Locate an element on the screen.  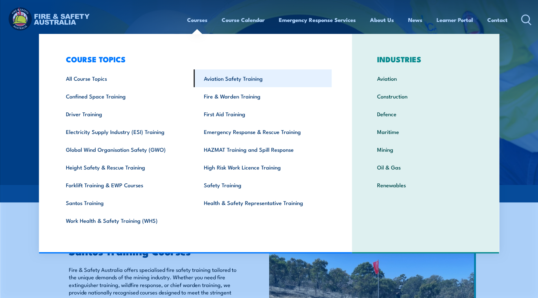
a: Contact is located at coordinates (497, 20).